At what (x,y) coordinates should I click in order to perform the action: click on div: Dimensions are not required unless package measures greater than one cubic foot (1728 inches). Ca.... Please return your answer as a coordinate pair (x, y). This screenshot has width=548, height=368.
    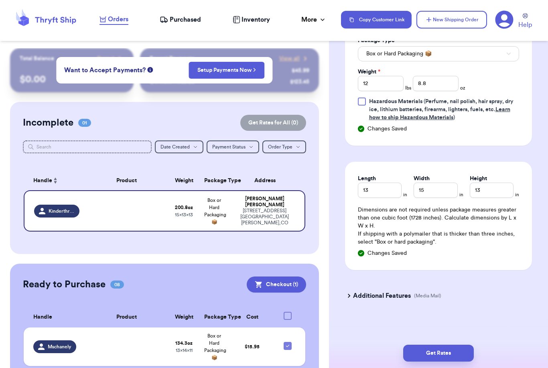
    Looking at the image, I should click on (438, 226).